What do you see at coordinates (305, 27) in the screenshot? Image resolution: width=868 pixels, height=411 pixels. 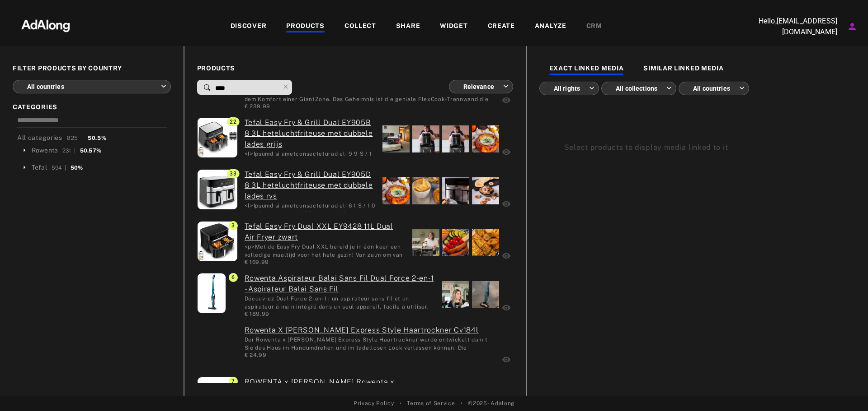 I see `div: PRODUCTS` at bounding box center [305, 27].